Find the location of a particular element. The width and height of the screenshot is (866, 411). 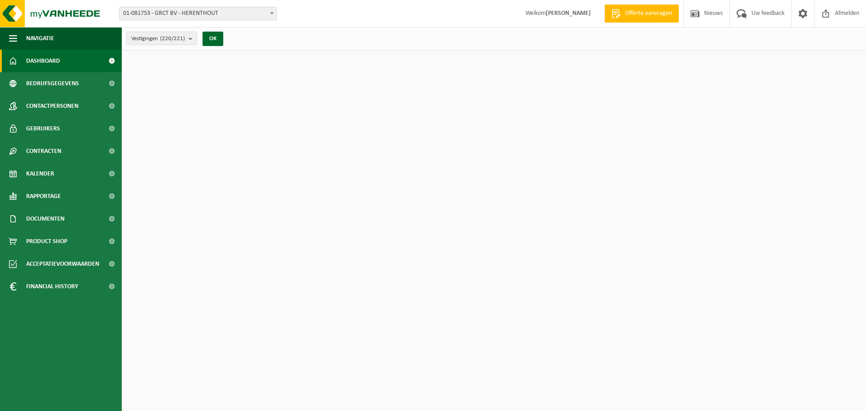

span: Acceptatievoorwaarden is located at coordinates (63, 264).